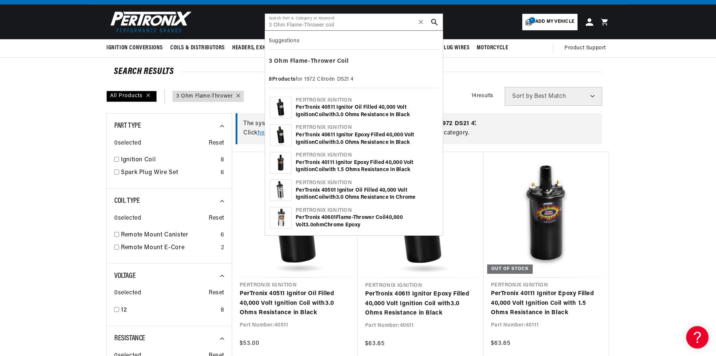  Describe the element at coordinates (367, 139) in the screenshot. I see `div: PerTronix 40611 Ignitor Epoxy Filled 40,000 Volt Ignition with .0 Ohms Resistance in Black` at that location.